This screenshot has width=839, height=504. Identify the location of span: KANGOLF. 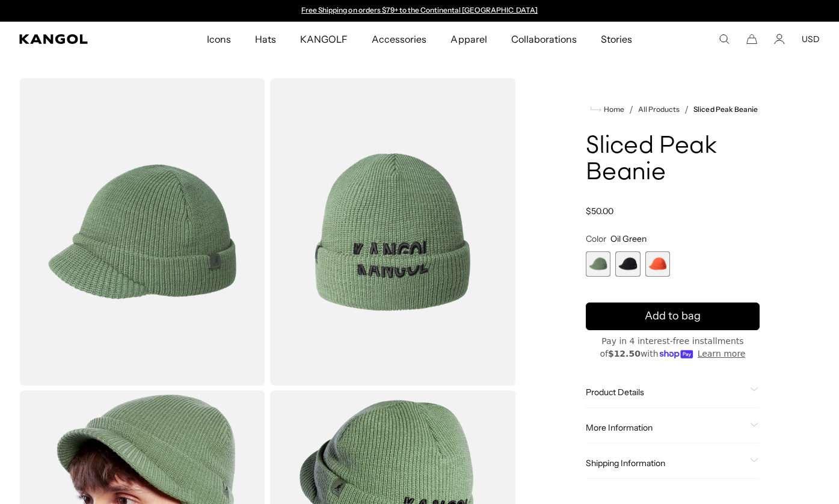
(323, 39).